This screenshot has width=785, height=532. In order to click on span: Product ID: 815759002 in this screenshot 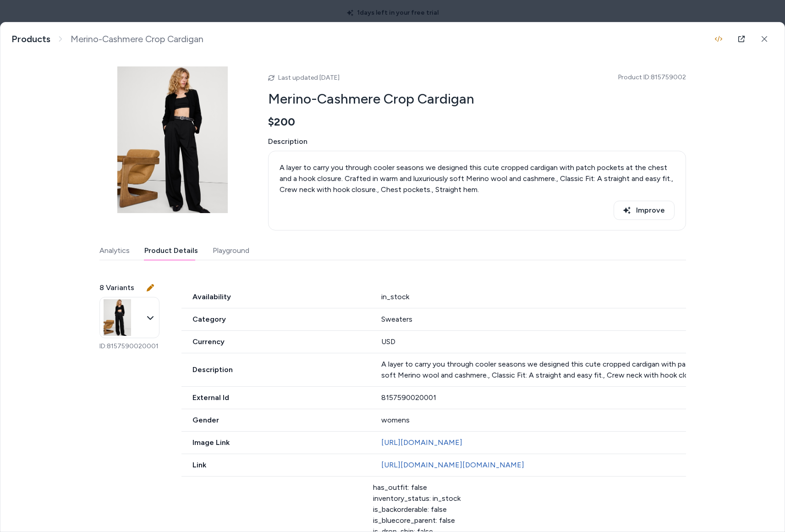, I will do `click(652, 77)`.